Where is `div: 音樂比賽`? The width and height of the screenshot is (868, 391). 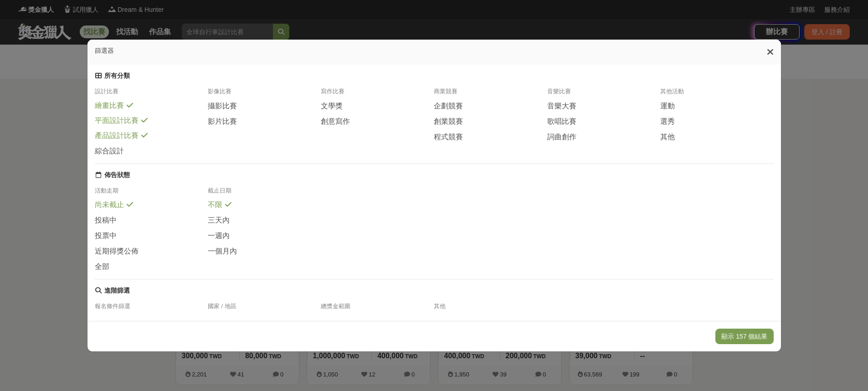 div: 音樂比賽 is located at coordinates (604, 95).